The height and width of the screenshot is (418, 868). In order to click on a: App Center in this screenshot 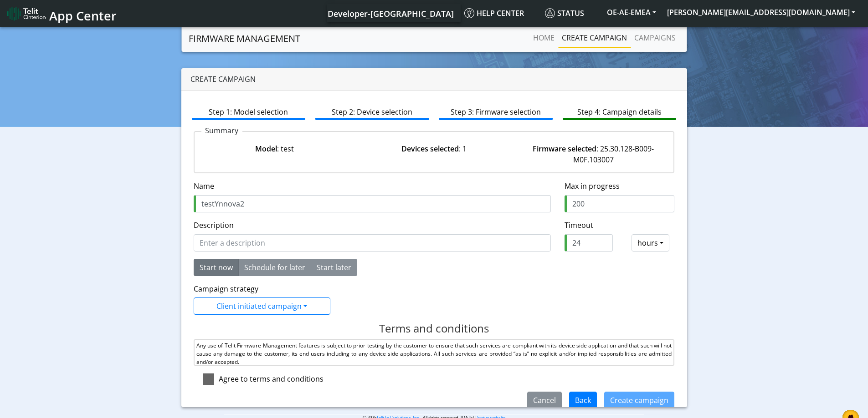, I will do `click(61, 13)`.